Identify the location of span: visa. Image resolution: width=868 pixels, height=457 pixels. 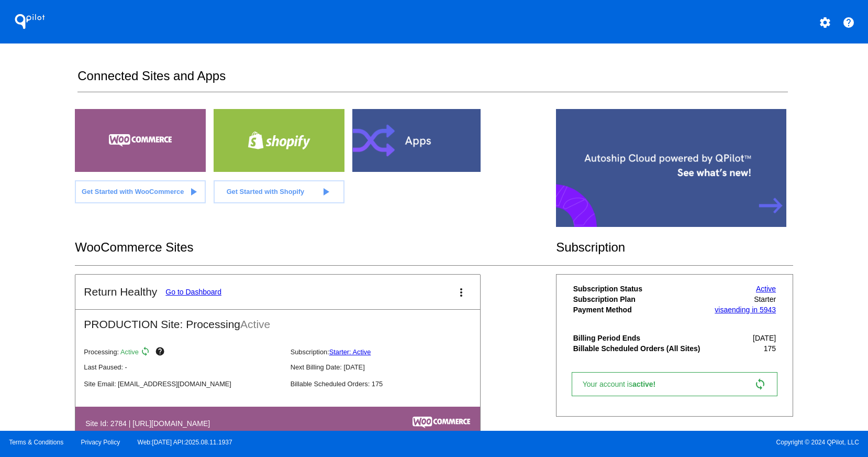
(721, 310).